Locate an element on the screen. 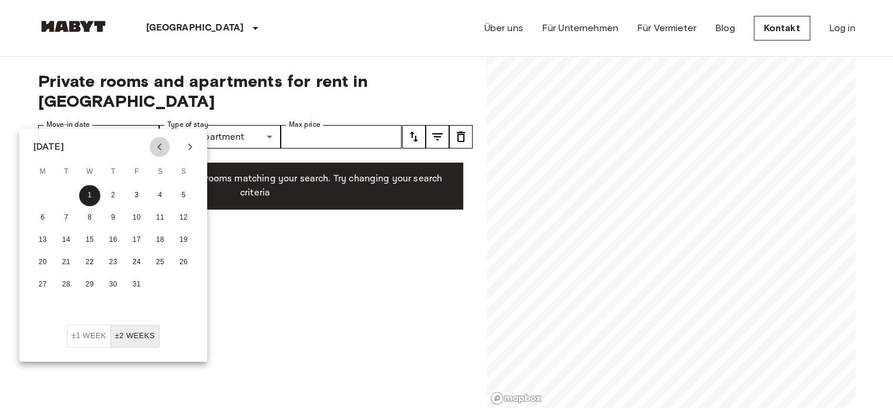 The height and width of the screenshot is (408, 893). button: 9 is located at coordinates (113, 218).